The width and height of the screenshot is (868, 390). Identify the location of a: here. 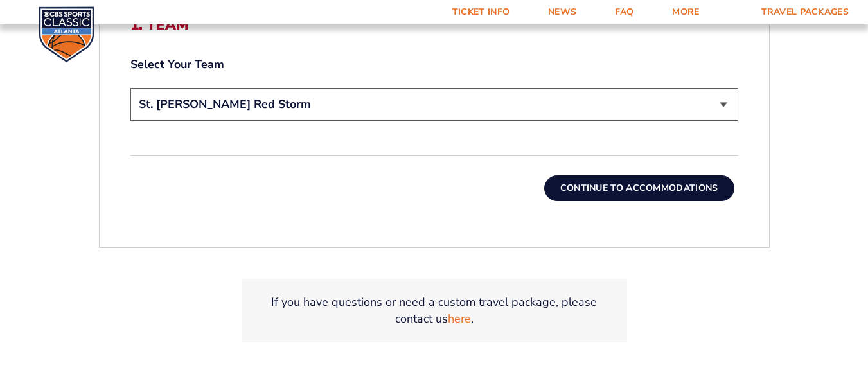
(460, 319).